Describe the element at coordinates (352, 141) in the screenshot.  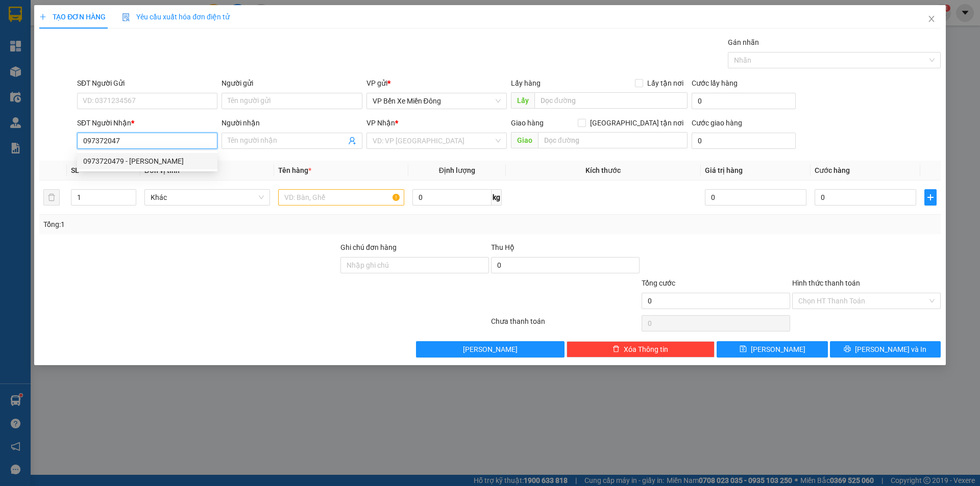
I see `span: user-add` at that location.